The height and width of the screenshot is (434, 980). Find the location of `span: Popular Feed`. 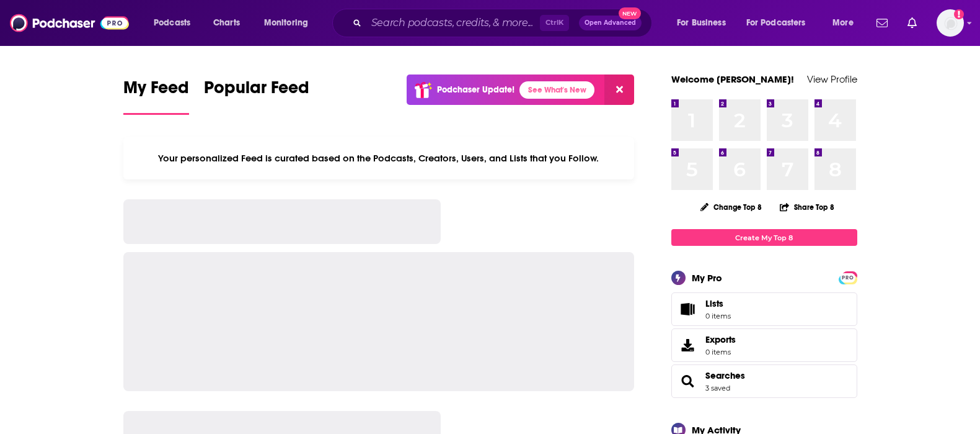

span: Popular Feed is located at coordinates (257, 91).